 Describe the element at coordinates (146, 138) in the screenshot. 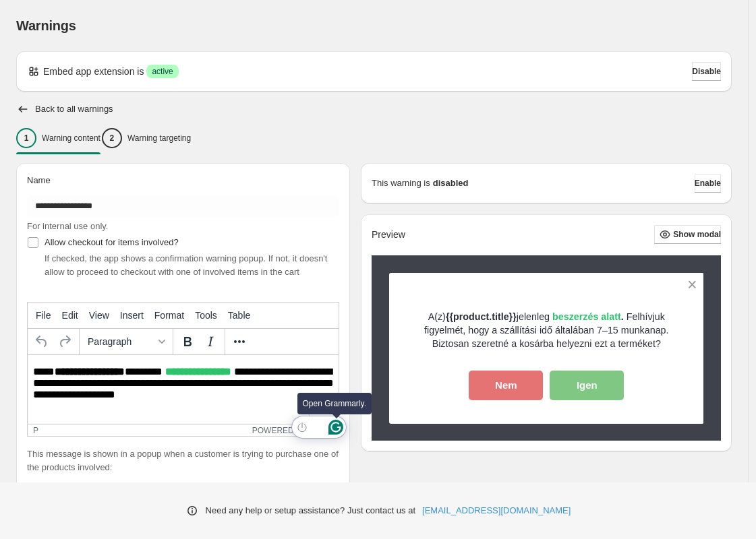

I see `button: 2Warning targeting` at that location.